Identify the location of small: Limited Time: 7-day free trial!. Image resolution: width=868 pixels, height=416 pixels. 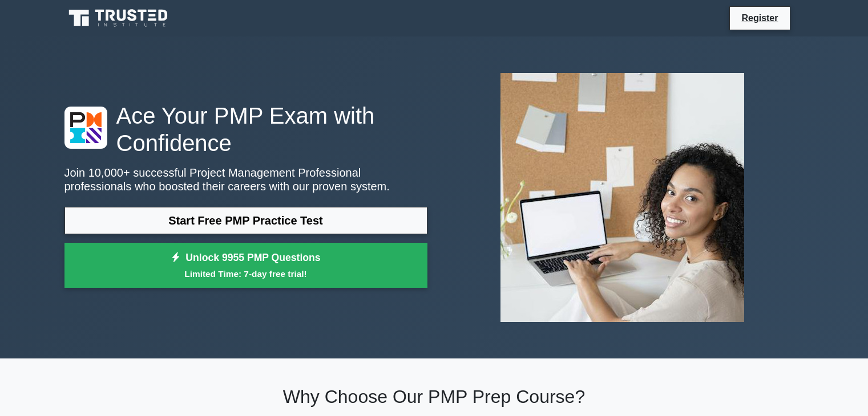
(246, 274).